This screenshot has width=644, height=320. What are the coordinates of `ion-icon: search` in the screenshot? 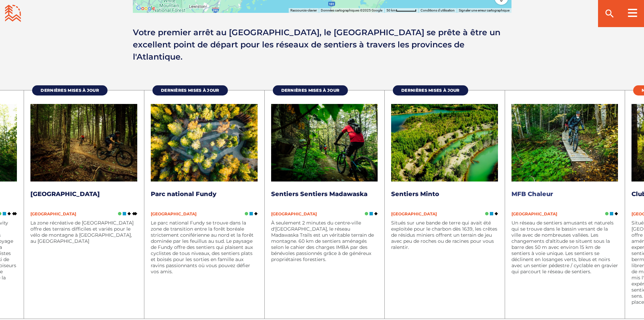 It's located at (609, 13).